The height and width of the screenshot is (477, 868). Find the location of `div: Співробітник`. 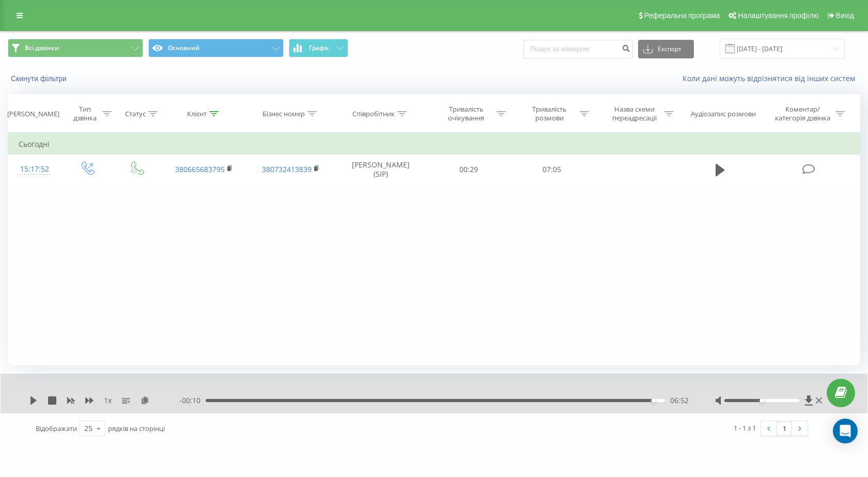

div: Співробітник is located at coordinates (373, 113).